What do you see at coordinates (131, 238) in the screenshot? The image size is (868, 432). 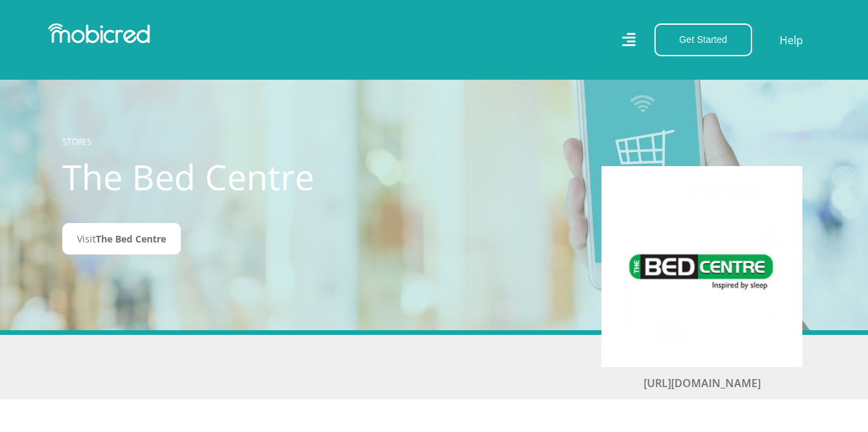 I see `span: The Bed Centre` at bounding box center [131, 238].